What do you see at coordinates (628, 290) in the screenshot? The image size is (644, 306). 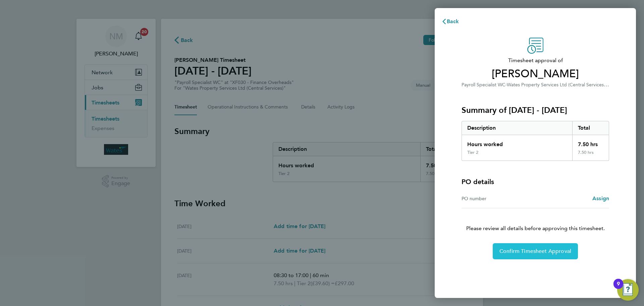 I see `button: Open Resource Center, 9 new notifications` at bounding box center [628, 290].